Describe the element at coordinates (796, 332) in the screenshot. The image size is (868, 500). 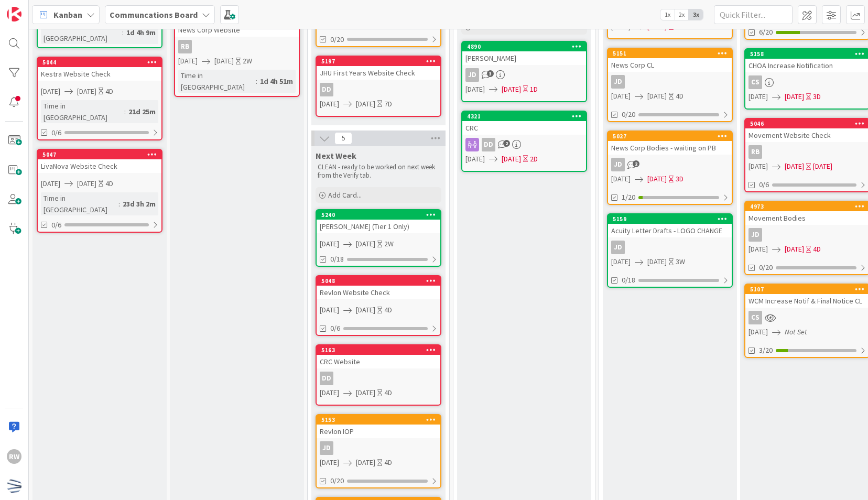
I see `i: Not Set` at that location.